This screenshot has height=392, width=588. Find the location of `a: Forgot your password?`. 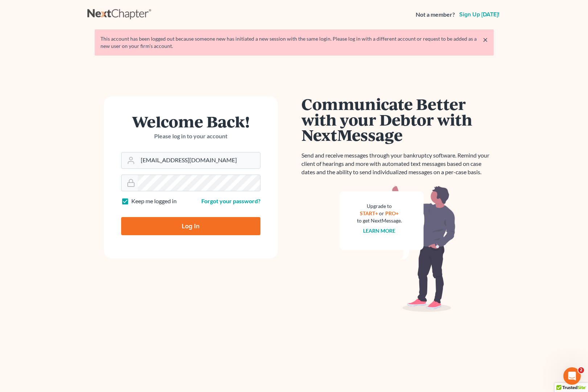

a: Forgot your password? is located at coordinates (231, 200).